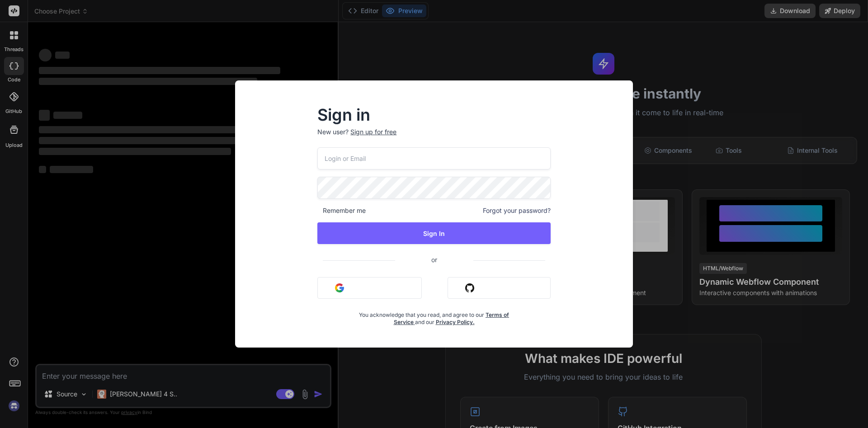 Image resolution: width=868 pixels, height=428 pixels. What do you see at coordinates (434, 317) in the screenshot?
I see `div: You acknowledge that you read, and agree to our and our` at bounding box center [434, 317].